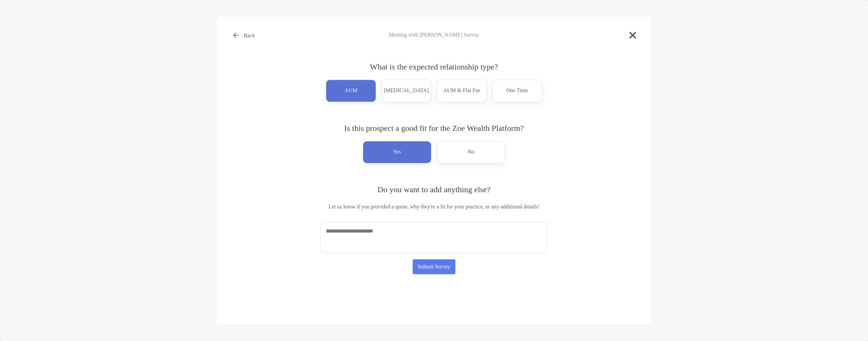  Describe the element at coordinates (434, 67) in the screenshot. I see `h4: What is the expected relationship type?` at that location.